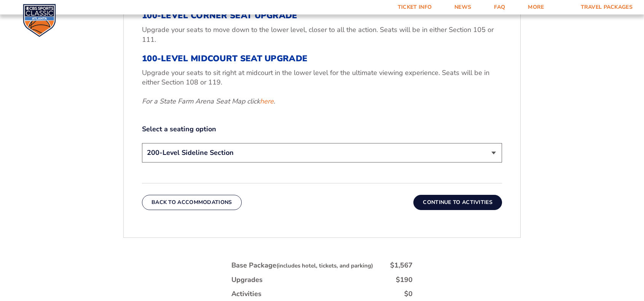 Image resolution: width=644 pixels, height=301 pixels. Describe the element at coordinates (458, 202) in the screenshot. I see `button: Continue To Activities` at that location.